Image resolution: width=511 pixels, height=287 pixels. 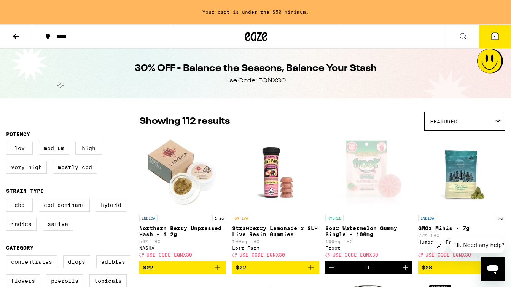 What do you see at coordinates (25, 191) in the screenshot?
I see `legend: Strain Type` at bounding box center [25, 191].